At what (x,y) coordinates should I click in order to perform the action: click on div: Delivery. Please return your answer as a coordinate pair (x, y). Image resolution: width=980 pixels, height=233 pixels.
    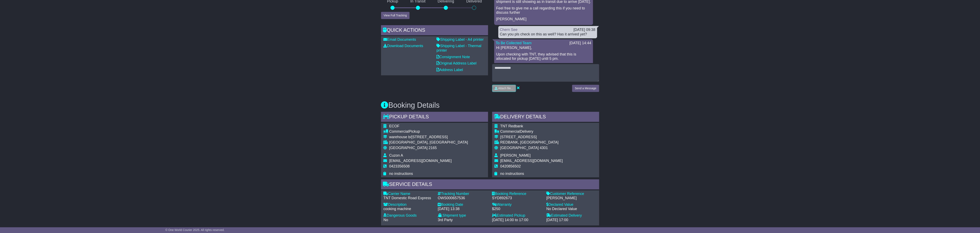
    Looking at the image, I should click on (531, 132).